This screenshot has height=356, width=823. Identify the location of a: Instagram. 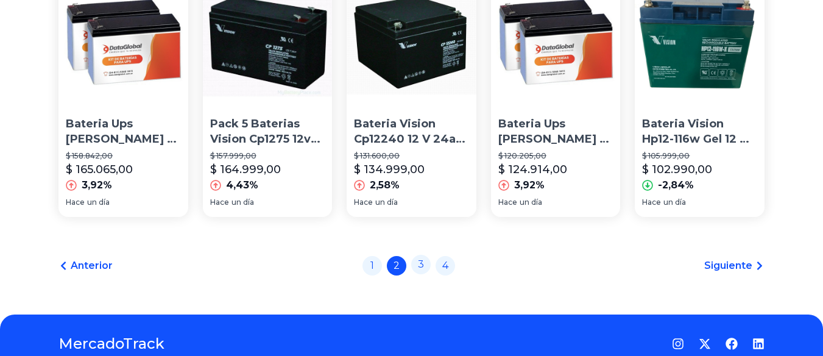
(678, 344).